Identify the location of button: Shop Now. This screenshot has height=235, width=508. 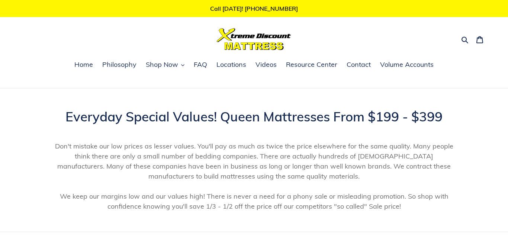
(165, 65).